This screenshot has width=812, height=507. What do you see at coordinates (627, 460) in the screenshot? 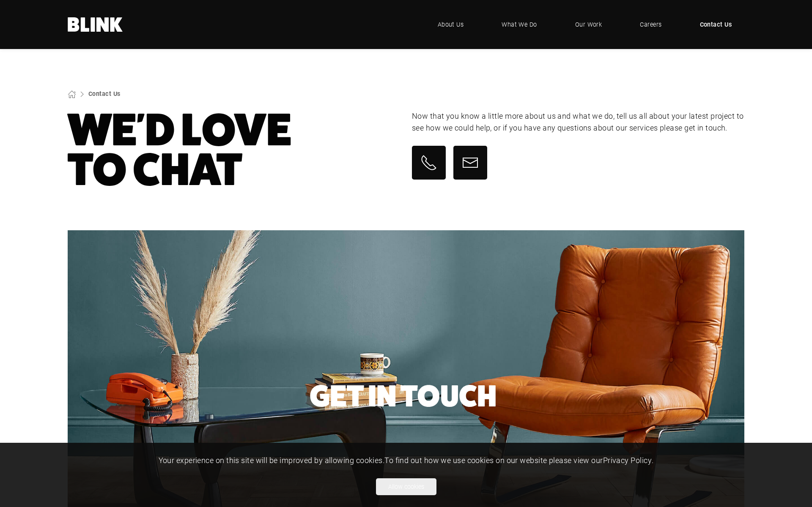
I see `a: Privacy Policy` at bounding box center [627, 460].